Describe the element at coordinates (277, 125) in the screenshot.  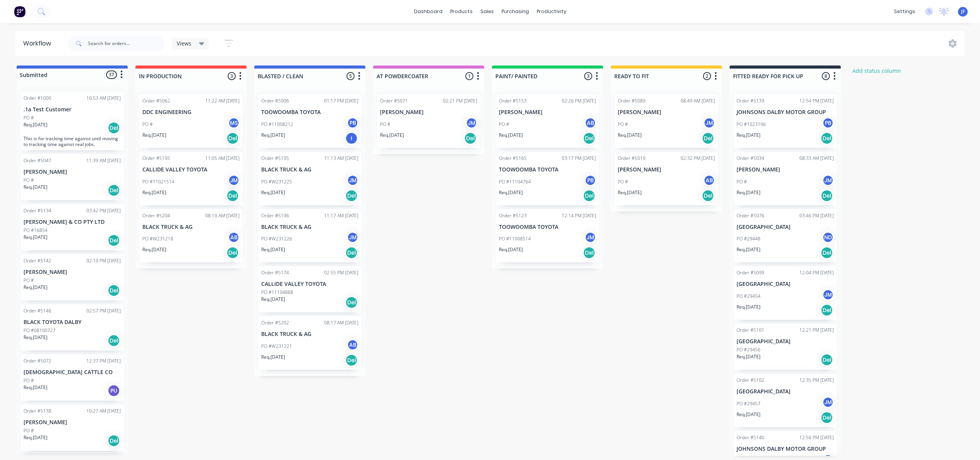
I see `p: PO #11008212` at that location.